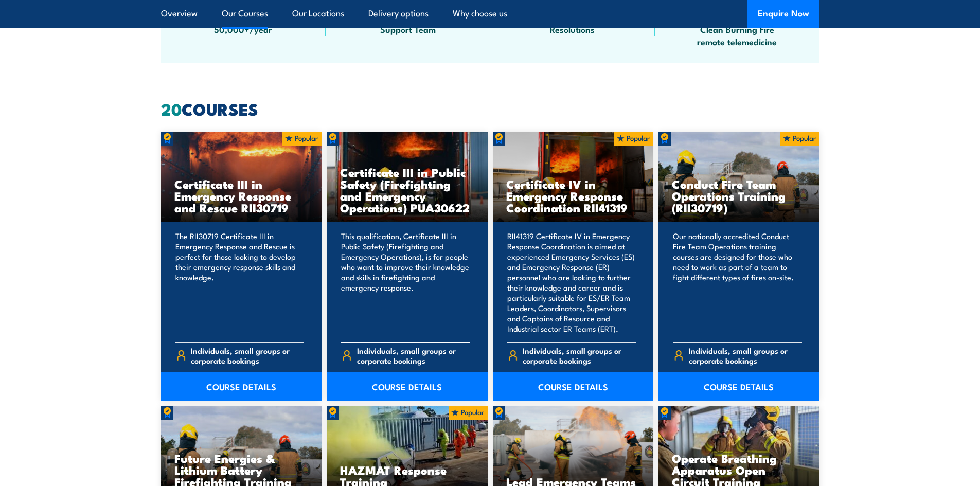 This screenshot has width=980, height=486. I want to click on h3: Certificate IV in Emergency Response Coordination RII41319, so click(573, 195).